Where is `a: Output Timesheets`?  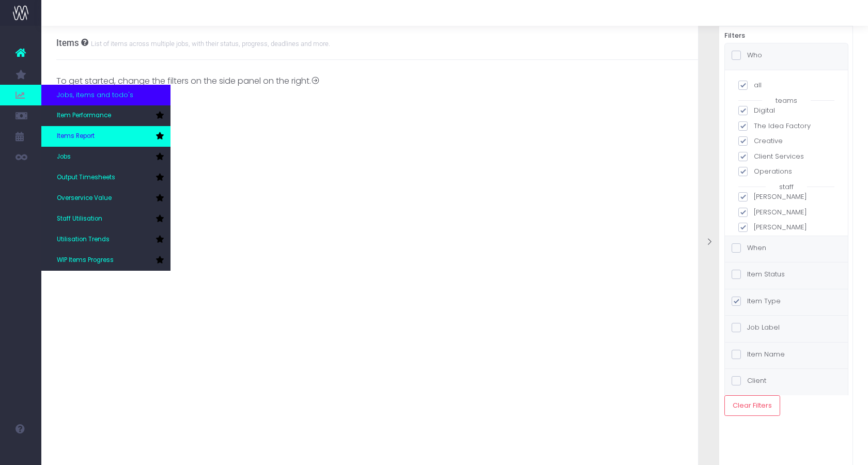 a: Output Timesheets is located at coordinates (106, 178).